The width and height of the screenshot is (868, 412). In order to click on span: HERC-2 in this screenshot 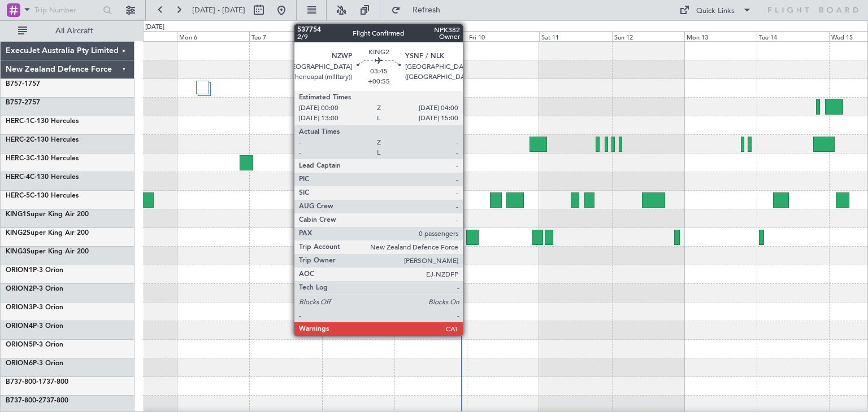, I will do `click(18, 140)`.